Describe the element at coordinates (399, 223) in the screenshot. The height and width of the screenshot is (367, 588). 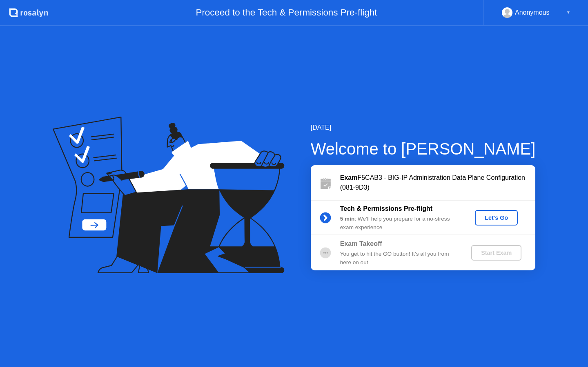
I see `div: : We’ll help you prepare for a no-stress exam experience` at that location.